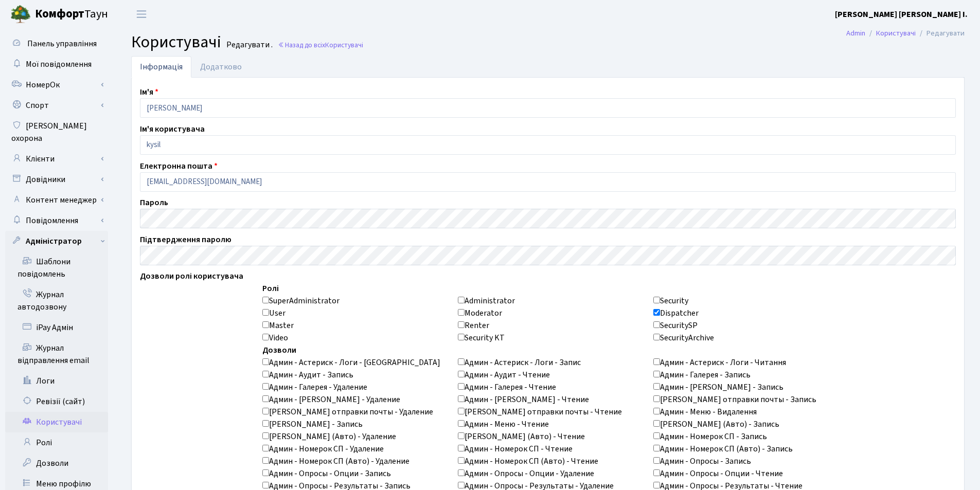  What do you see at coordinates (265, 324) in the screenshot?
I see `input: Master` at bounding box center [265, 324].